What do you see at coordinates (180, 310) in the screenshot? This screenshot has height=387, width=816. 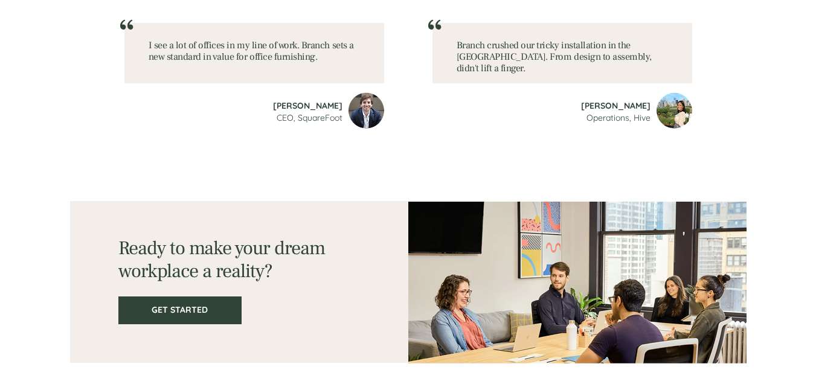 I see `span: GET STARTED` at bounding box center [180, 310].